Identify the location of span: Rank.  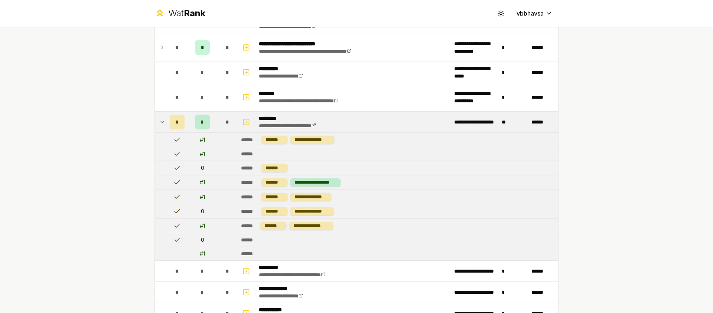
(195, 13).